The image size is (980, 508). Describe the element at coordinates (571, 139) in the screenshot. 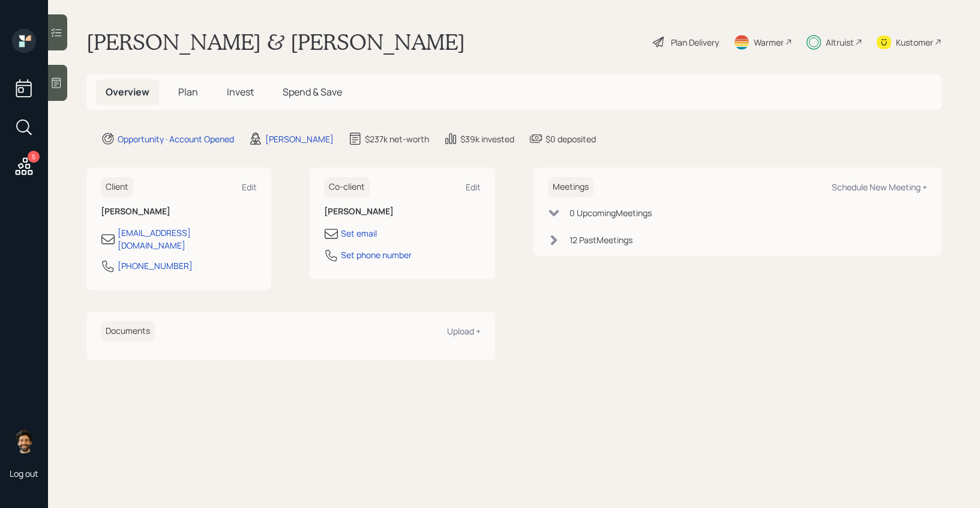

I see `div: $0 deposited` at that location.